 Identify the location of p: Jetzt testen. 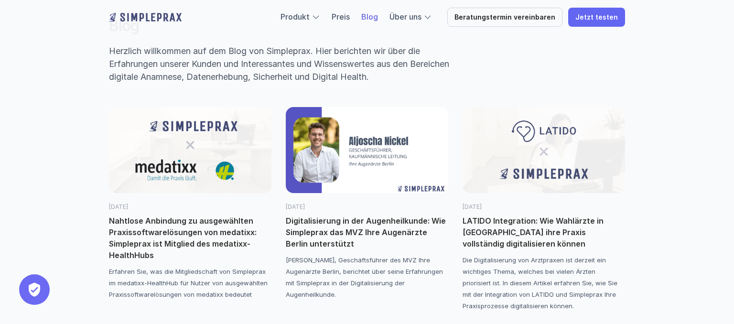
(596, 17).